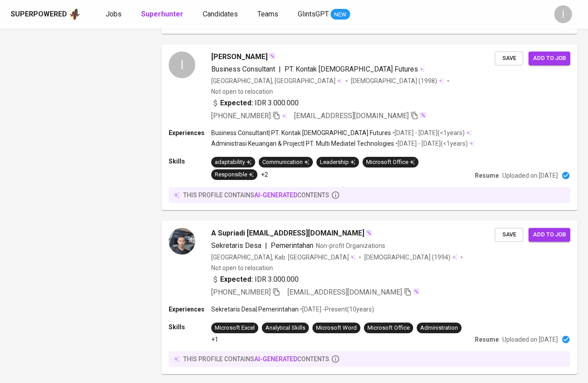  I want to click on p: +2, so click(265, 174).